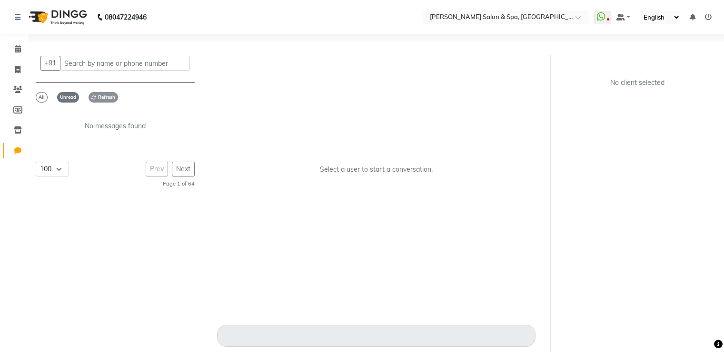 Image resolution: width=724 pixels, height=352 pixels. What do you see at coordinates (50, 63) in the screenshot?
I see `button: +91` at bounding box center [50, 63].